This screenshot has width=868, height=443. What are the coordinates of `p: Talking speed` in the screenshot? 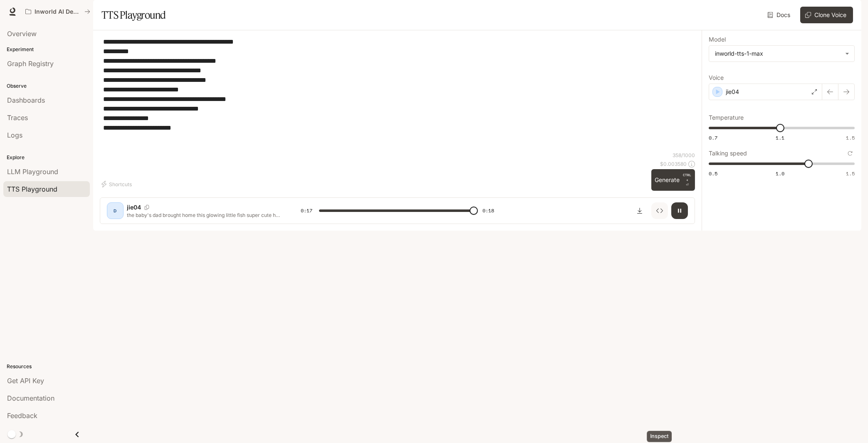 It's located at (728, 153).